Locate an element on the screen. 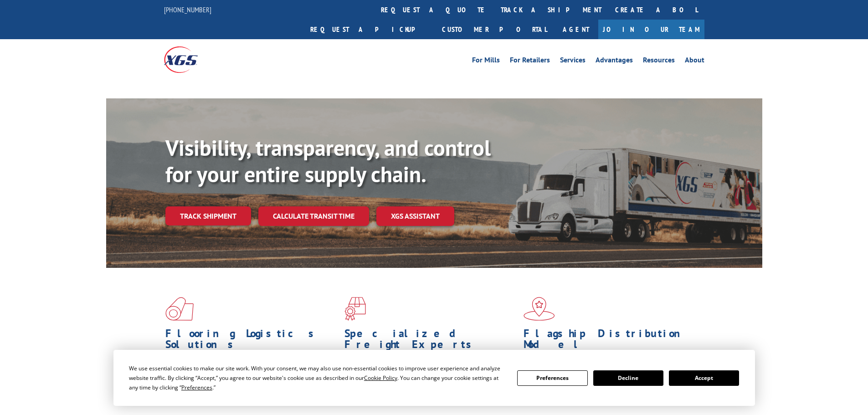 The width and height of the screenshot is (868, 415). button: Decline is located at coordinates (628, 378).